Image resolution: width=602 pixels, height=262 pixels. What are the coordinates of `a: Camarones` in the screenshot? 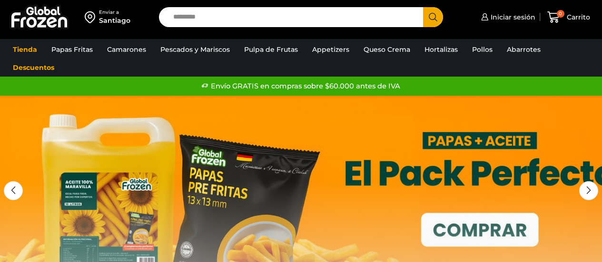 It's located at (127, 50).